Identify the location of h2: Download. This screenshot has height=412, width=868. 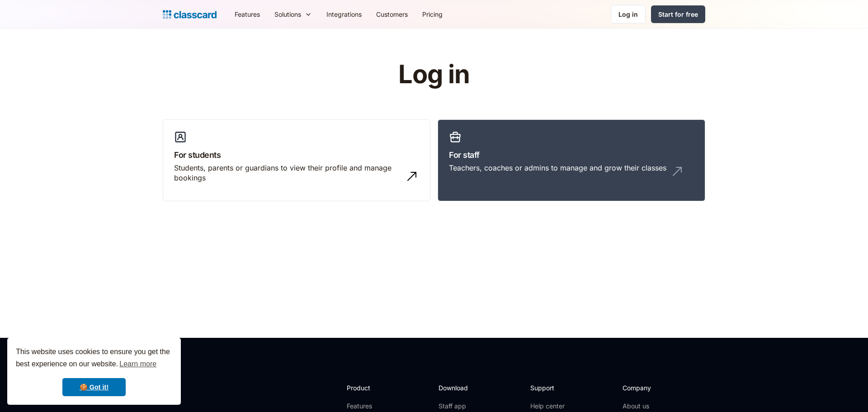
(457, 388).